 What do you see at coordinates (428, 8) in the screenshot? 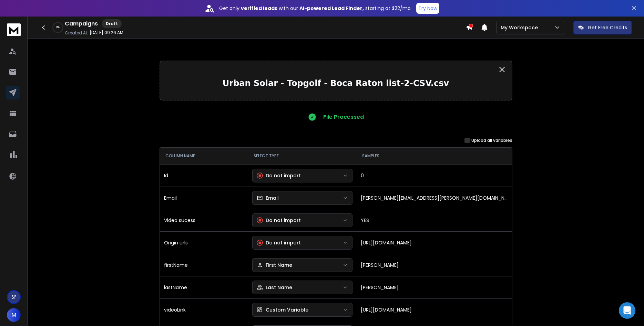
I see `p: Try Now` at bounding box center [428, 8].